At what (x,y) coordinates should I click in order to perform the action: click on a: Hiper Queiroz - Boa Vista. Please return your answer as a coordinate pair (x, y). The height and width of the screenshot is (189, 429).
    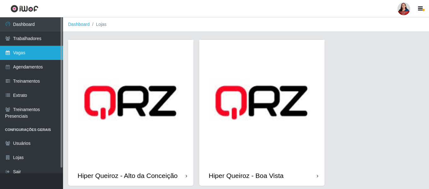
    Looking at the image, I should click on (262, 112).